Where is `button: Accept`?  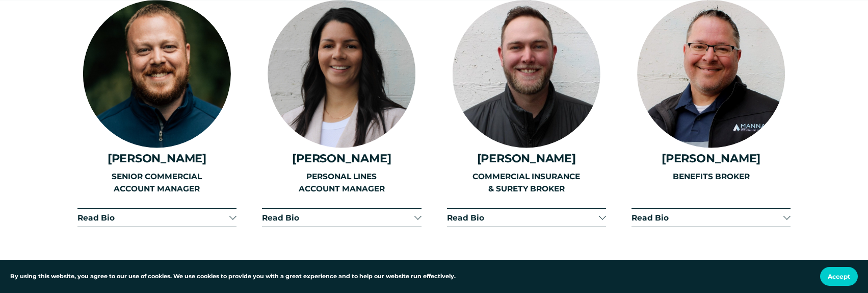
button: Accept is located at coordinates (839, 276).